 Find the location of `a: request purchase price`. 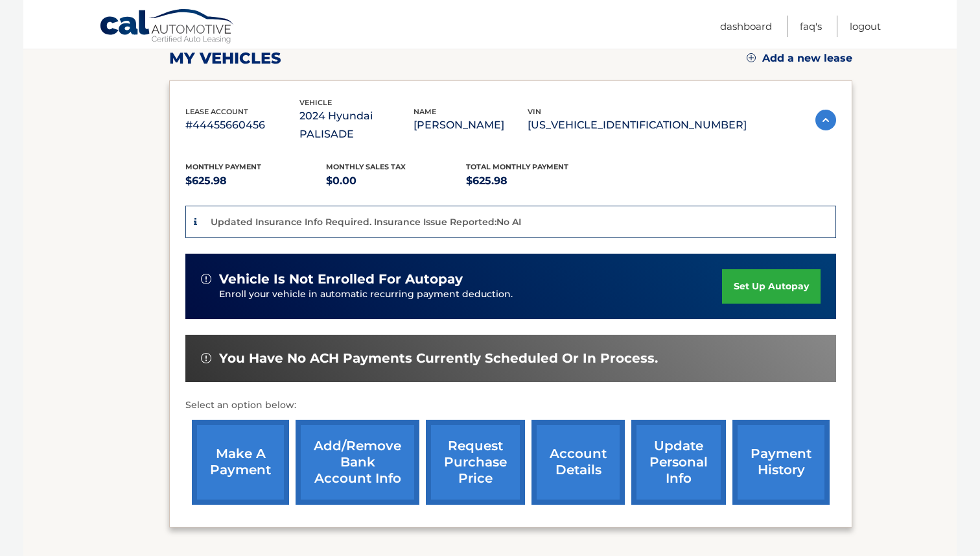

a: request purchase price is located at coordinates (475, 462).